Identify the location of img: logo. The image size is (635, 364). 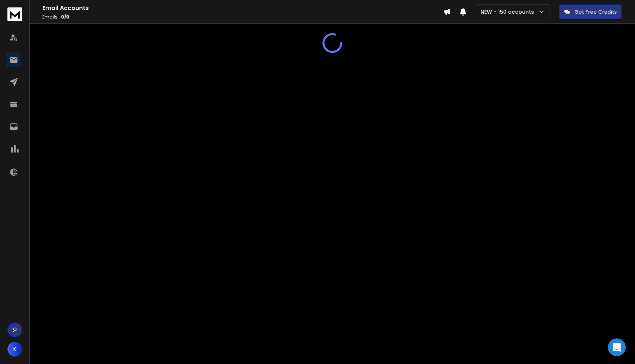
(15, 14).